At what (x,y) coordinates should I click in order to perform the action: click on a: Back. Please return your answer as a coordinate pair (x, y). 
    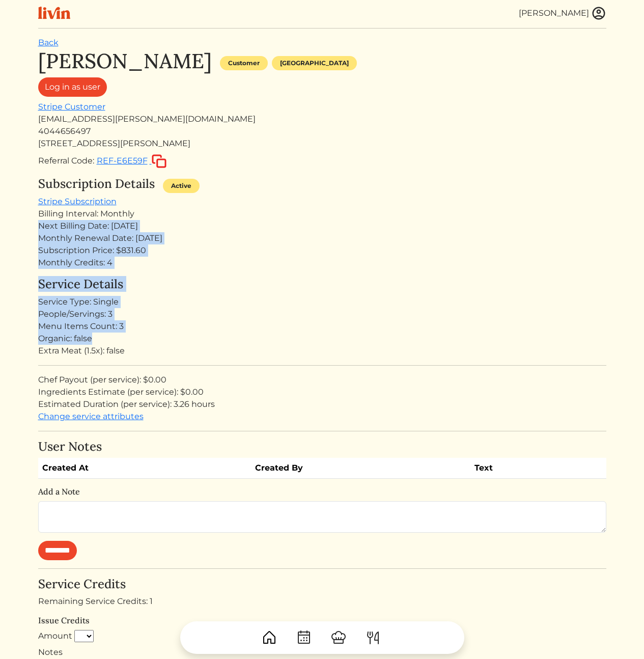
    Looking at the image, I should click on (48, 42).